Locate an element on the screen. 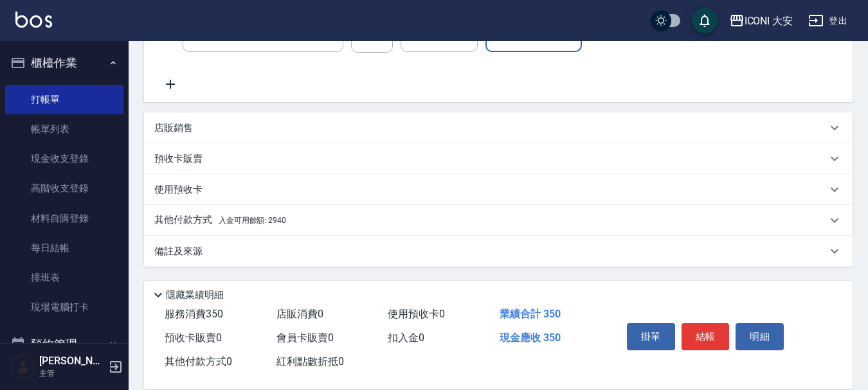 This screenshot has width=868, height=390. span: 其他付款方式 0 is located at coordinates (198, 361).